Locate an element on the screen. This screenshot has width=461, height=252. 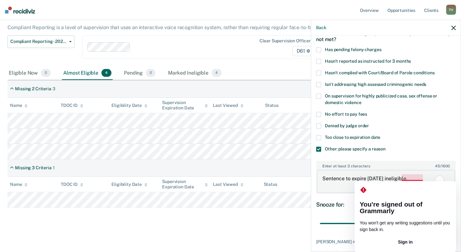
img: Recidiviz is located at coordinates (20, 10).